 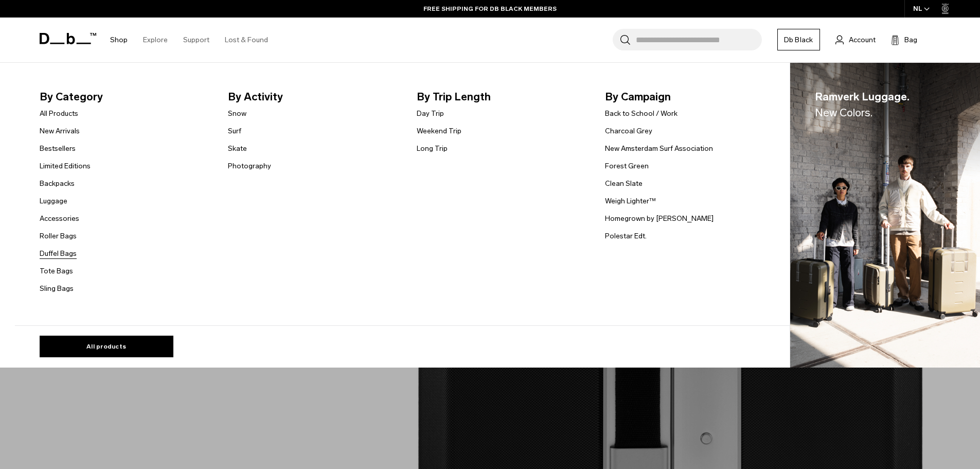 I want to click on a: Roller Bags, so click(x=58, y=235).